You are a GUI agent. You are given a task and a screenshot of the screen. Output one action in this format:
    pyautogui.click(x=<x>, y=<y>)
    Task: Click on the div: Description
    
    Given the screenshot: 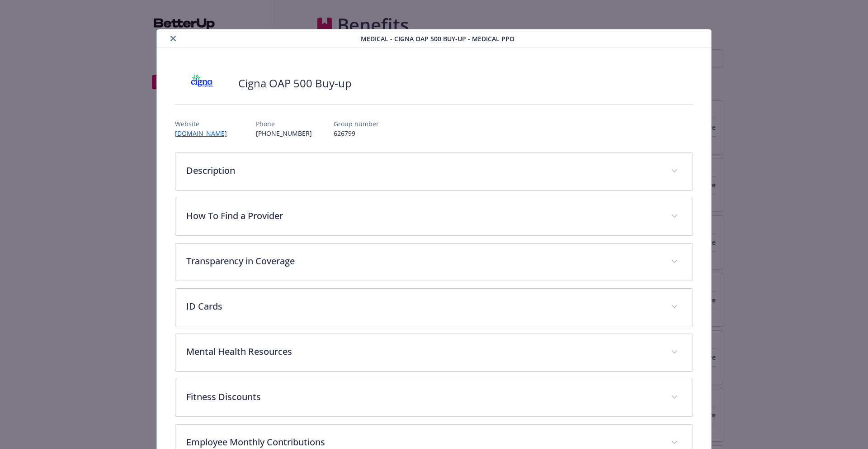 What is the action you would take?
    pyautogui.click(x=434, y=171)
    